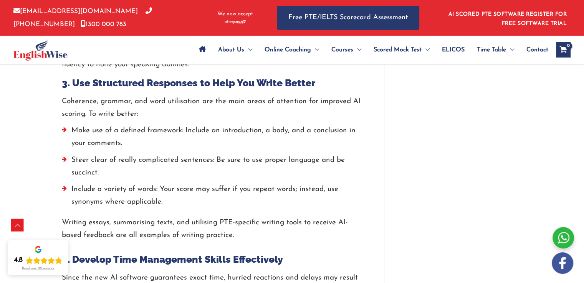 The width and height of the screenshot is (584, 283). I want to click on li: Include a variety of words: Your score may suffer if you repeat words; instead, use synonyms wher..., so click(211, 198).